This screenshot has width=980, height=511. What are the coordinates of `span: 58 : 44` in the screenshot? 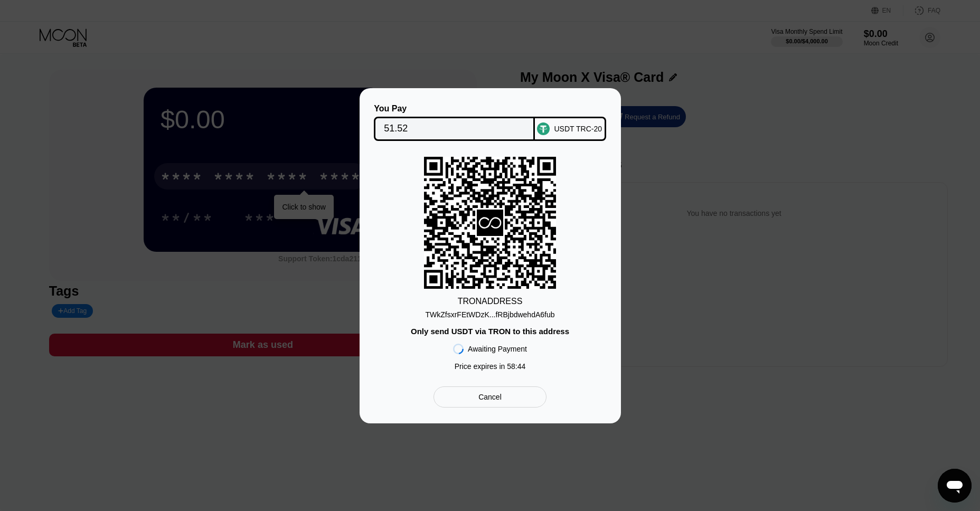 It's located at (516, 366).